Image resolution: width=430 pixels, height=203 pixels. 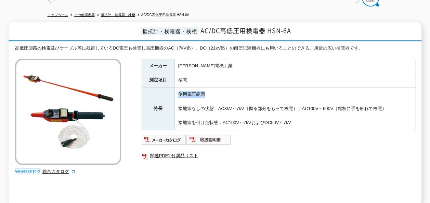 What do you see at coordinates (215, 48) in the screenshot?
I see `div: 高低圧回路の検電及びケーブル等に残留しているDC電圧も検電し高圧機器のAC（7kV迄）、DC（21kV迄）の耐圧試験機器にも用いることのできる、用途の広い検電器です。` at bounding box center [215, 48].